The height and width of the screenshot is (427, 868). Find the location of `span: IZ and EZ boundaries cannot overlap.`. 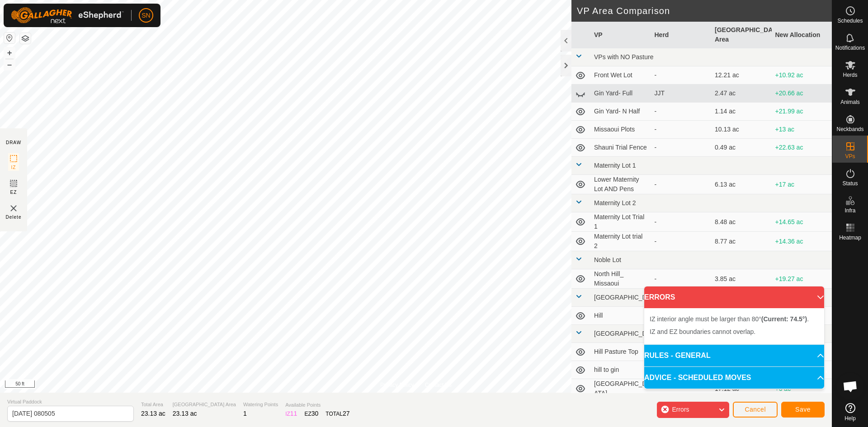

span: IZ and EZ boundaries cannot overlap. is located at coordinates (702, 332).